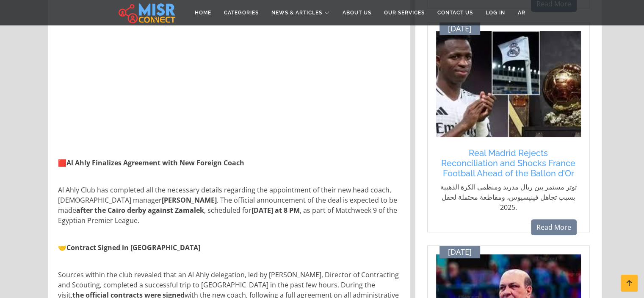 The width and height of the screenshot is (644, 298). I want to click on p: توتر مستمر بين ريال مدريد ومنظمي الكرة الذهبية بسبب تجاهل فينيسيوس، ومقاطعة محتملة لحفل 2025., so click(508, 197).